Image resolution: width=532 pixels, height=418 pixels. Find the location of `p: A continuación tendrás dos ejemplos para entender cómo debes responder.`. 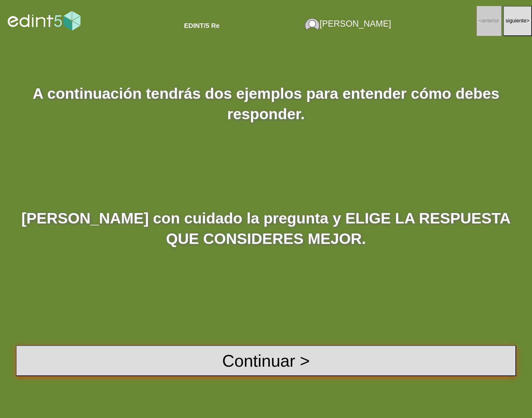

p: A continuación tendrás dos ejemplos para entender cómo debes responder. is located at coordinates (266, 104).